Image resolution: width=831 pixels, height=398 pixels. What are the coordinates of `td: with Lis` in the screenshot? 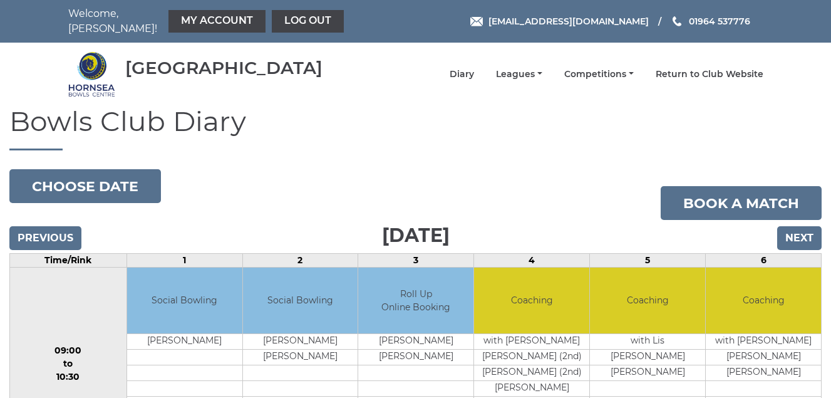 It's located at (647, 341).